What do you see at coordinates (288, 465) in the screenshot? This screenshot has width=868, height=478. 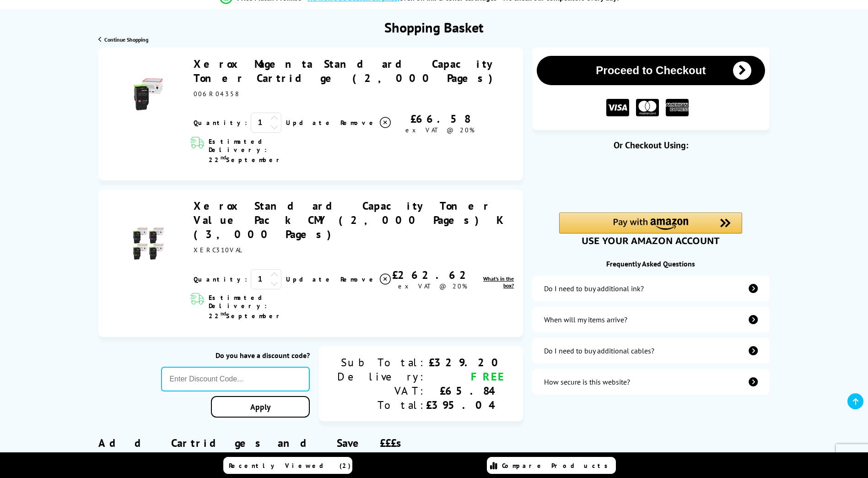 I see `a: Recently Viewed (2)` at bounding box center [288, 465].